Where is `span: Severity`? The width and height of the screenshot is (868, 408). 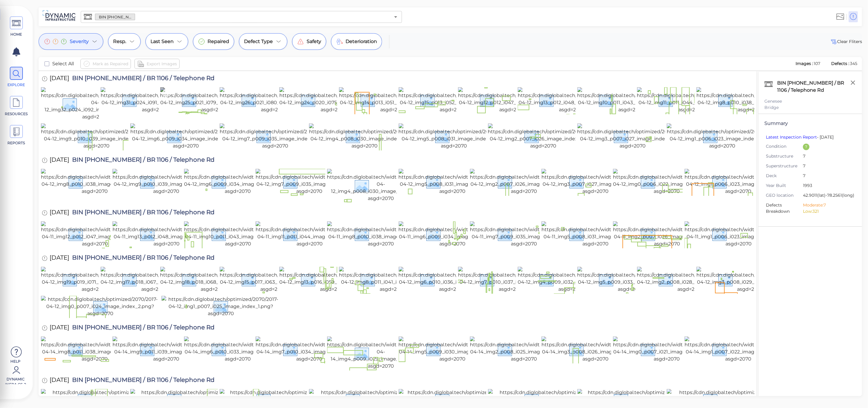 span: Severity is located at coordinates (79, 42).